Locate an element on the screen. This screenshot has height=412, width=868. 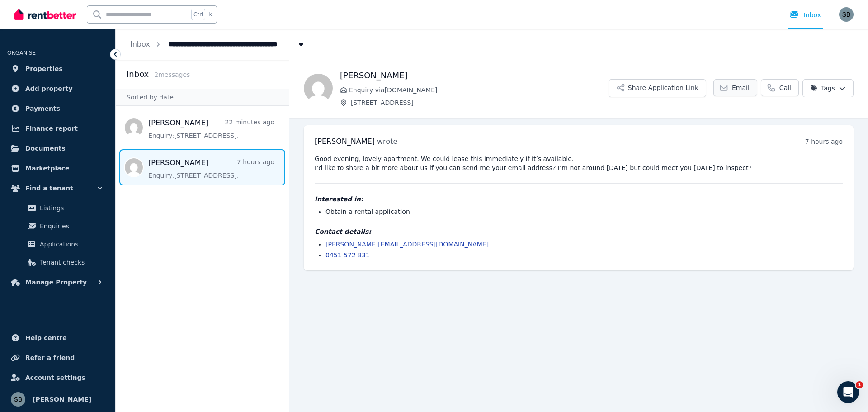
a: Marketplace is located at coordinates (57, 168).